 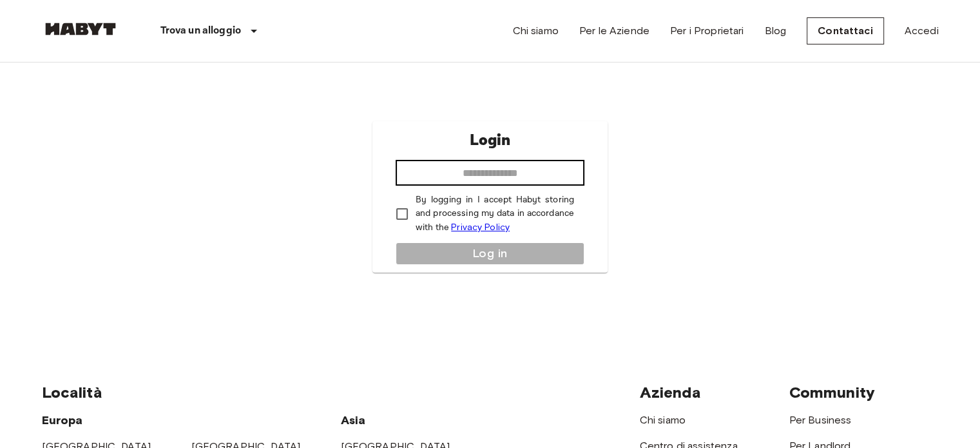 What do you see at coordinates (845, 31) in the screenshot?
I see `a: Contattaci` at bounding box center [845, 31].